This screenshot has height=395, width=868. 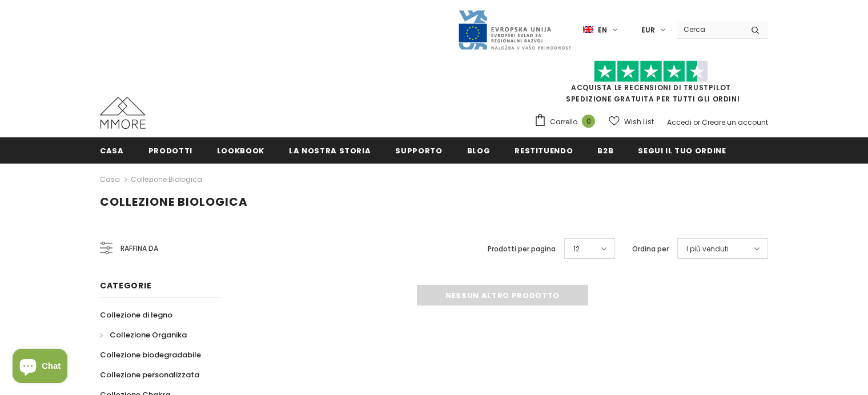 What do you see at coordinates (140, 249) in the screenshot?
I see `span: Raffina da` at bounding box center [140, 249].